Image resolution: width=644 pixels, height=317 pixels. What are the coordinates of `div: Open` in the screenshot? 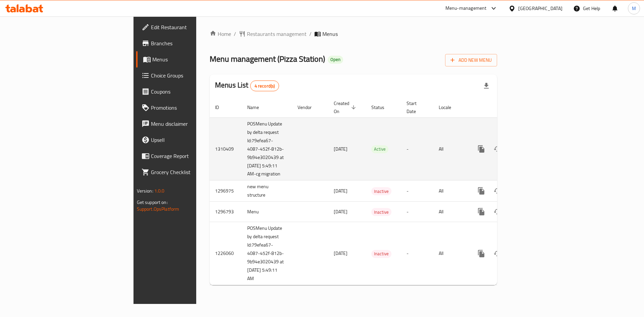 It's located at (335, 59).